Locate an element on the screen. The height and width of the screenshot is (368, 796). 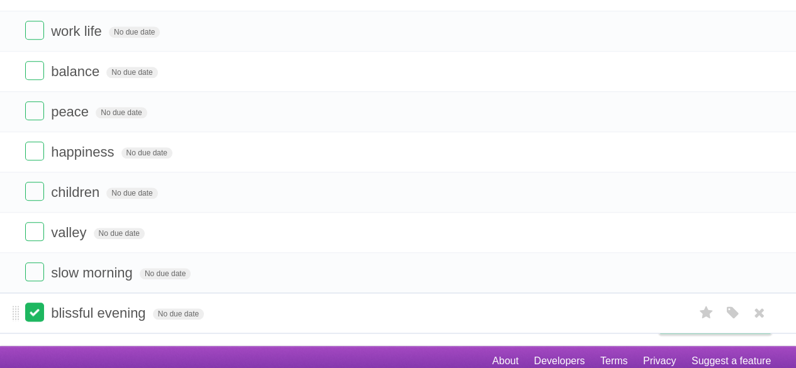
span: balance is located at coordinates (77, 71).